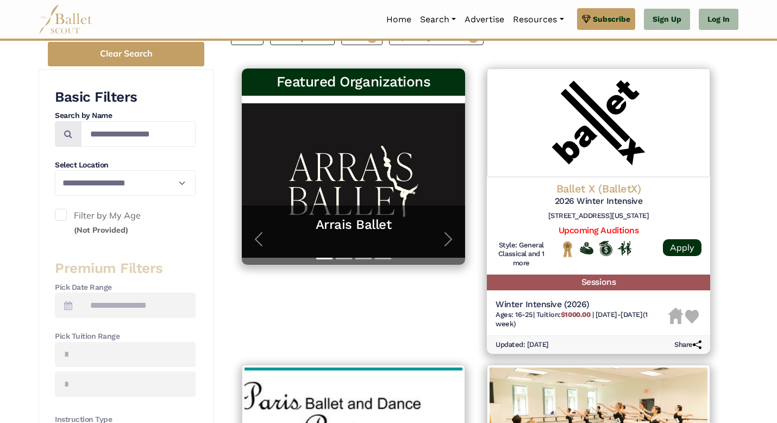 The image size is (777, 423). I want to click on h4: Ballet X (BalletX), so click(598, 189).